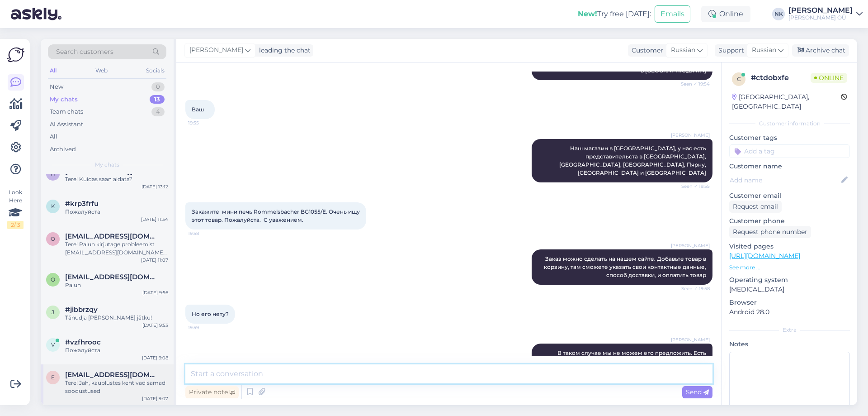 The image size is (868, 416). What do you see at coordinates (789, 124) in the screenshot?
I see `div: Customer information` at bounding box center [789, 124].